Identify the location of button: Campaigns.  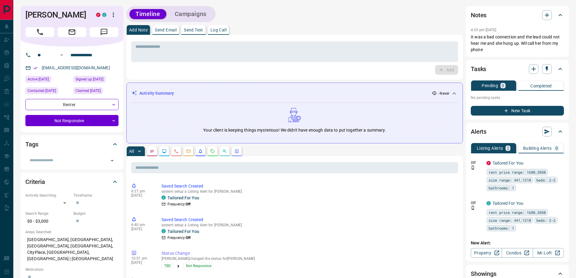
(191, 14).